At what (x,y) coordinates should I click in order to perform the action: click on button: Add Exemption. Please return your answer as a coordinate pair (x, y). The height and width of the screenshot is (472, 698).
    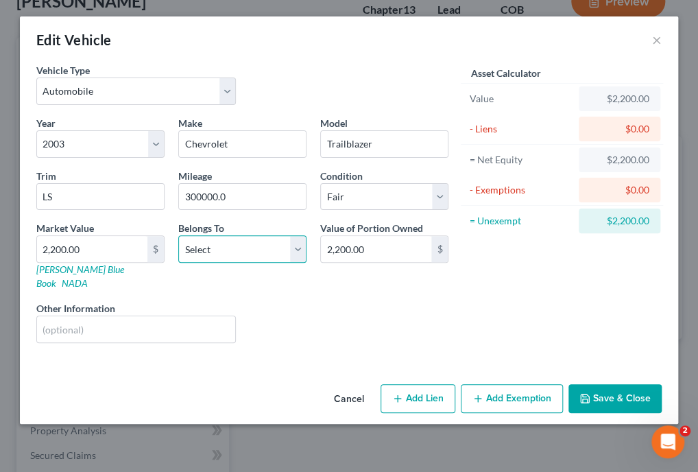
    Looking at the image, I should click on (512, 398).